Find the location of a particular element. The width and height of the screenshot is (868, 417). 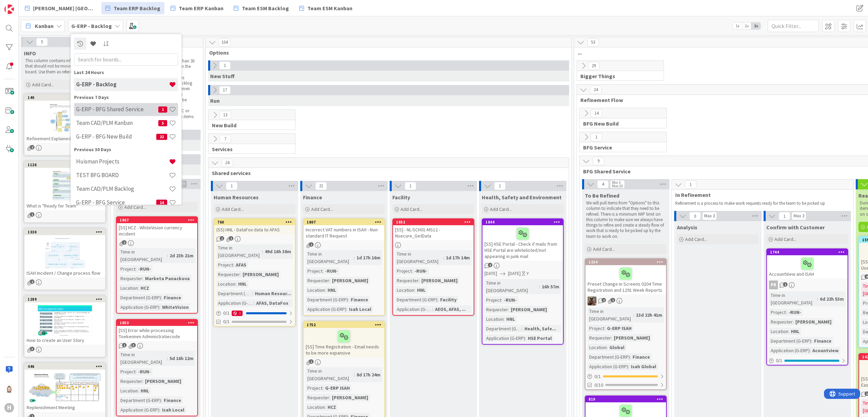

div: 140Refinement Explained is located at coordinates (64, 118).